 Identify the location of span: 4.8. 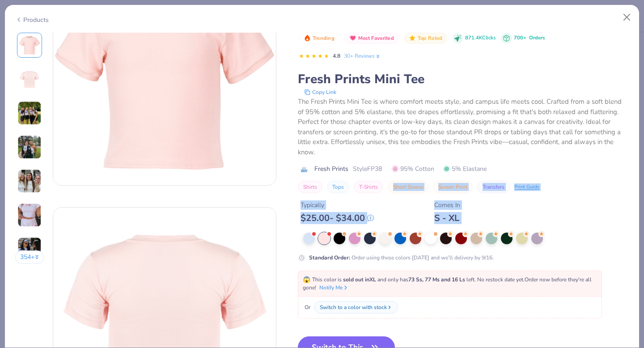
(336, 56).